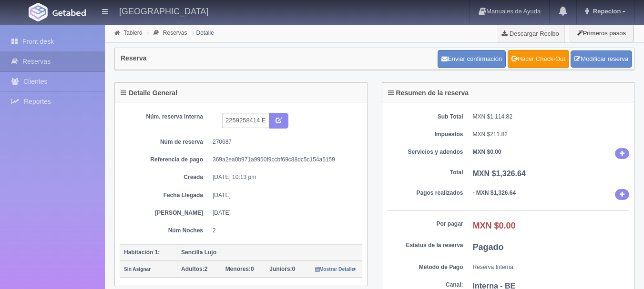  I want to click on b: Habitación 1:, so click(142, 253).